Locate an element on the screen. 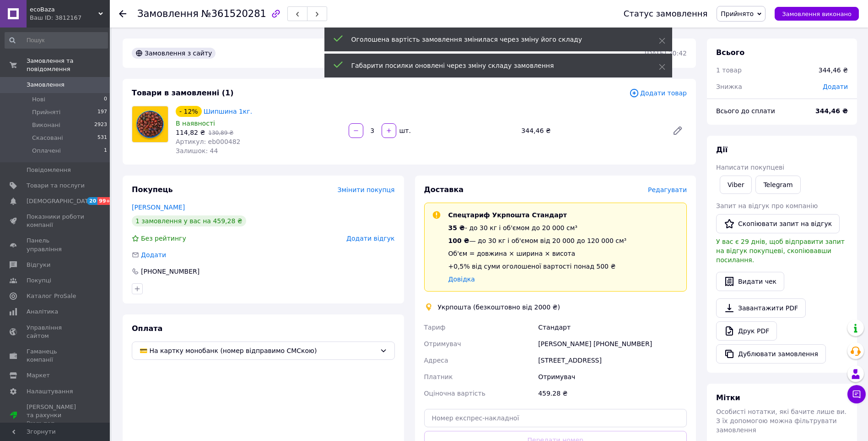  div: 344,46 ₴ is located at coordinates (834, 70).